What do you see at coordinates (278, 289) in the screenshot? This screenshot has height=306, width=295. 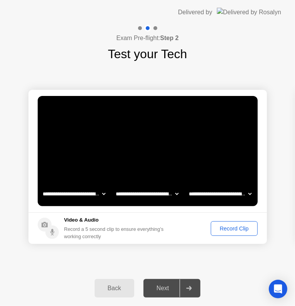 I see `div: Open Intercom Messenger` at bounding box center [278, 289].